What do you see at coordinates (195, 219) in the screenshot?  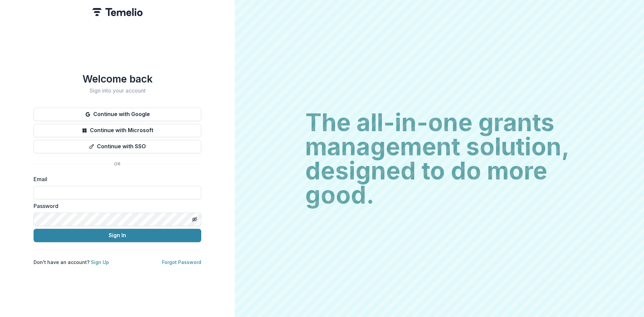 I see `button: Toggle password visibility` at bounding box center [195, 219].